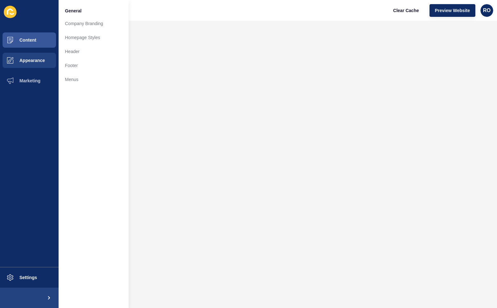 The width and height of the screenshot is (497, 308). What do you see at coordinates (452, 10) in the screenshot?
I see `span: Preview Website` at bounding box center [452, 10].